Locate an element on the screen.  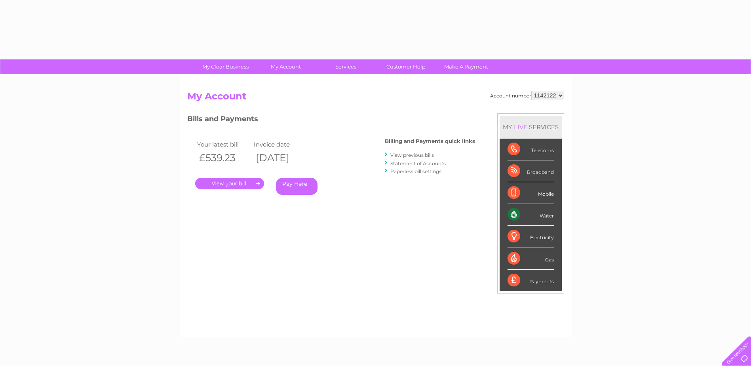
a: View previous bills is located at coordinates (412, 155).